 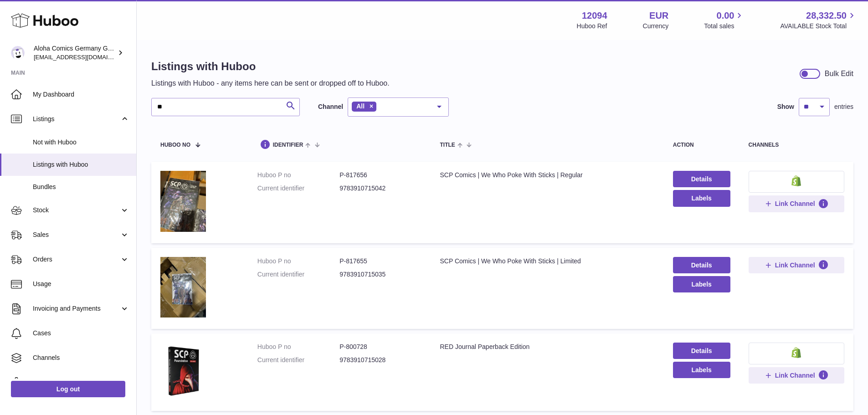 I want to click on span: Channels, so click(x=81, y=358).